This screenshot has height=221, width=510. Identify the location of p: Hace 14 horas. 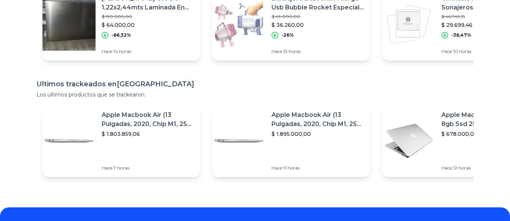
(148, 52).